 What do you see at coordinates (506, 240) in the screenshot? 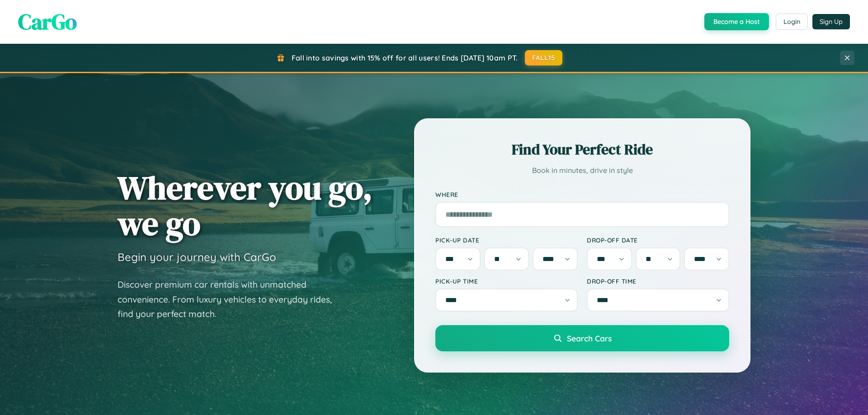
I see `label: Pick-up Date` at bounding box center [506, 240].